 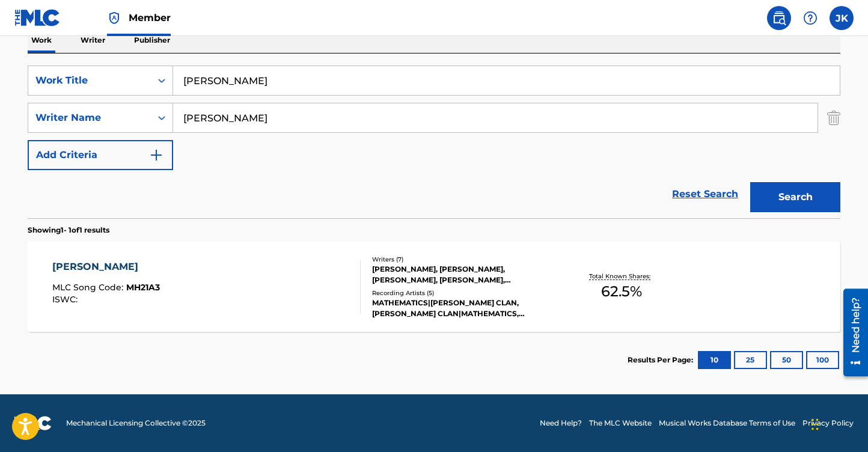 I want to click on p: Work, so click(x=41, y=40).